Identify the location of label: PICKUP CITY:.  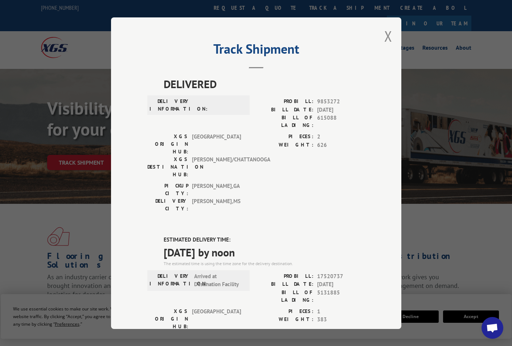
(168, 190).